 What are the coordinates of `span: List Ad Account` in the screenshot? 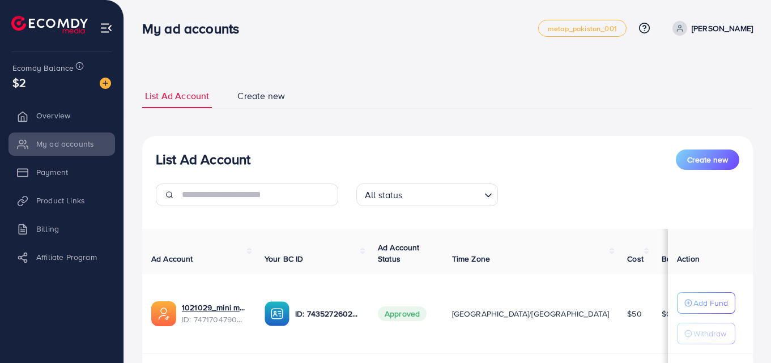 It's located at (177, 96).